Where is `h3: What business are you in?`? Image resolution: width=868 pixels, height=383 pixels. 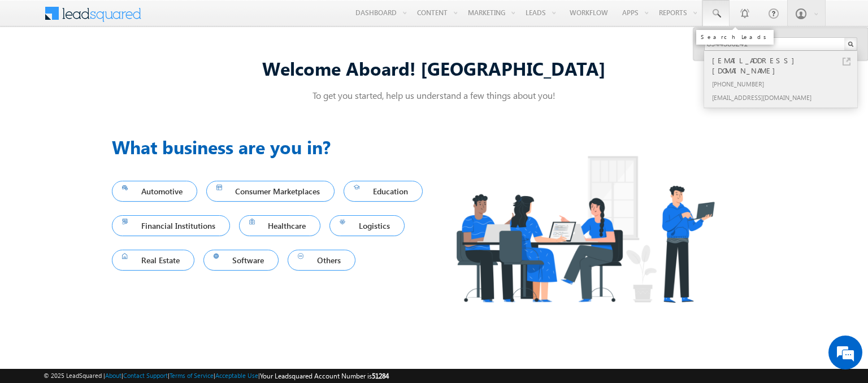
h3: What business are you in? is located at coordinates (273, 147).